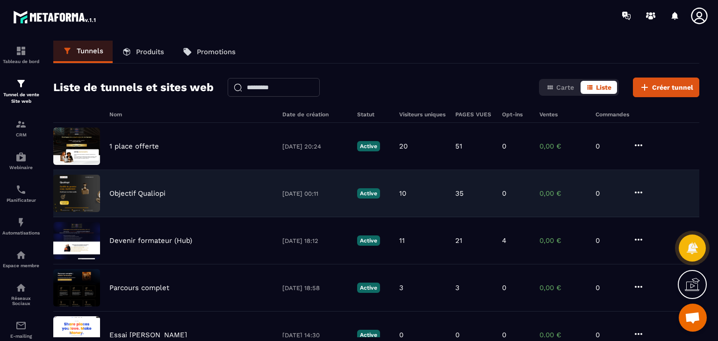 Image resolution: width=718 pixels, height=341 pixels. What do you see at coordinates (209, 52) in the screenshot?
I see `a: Promotions` at bounding box center [209, 52].